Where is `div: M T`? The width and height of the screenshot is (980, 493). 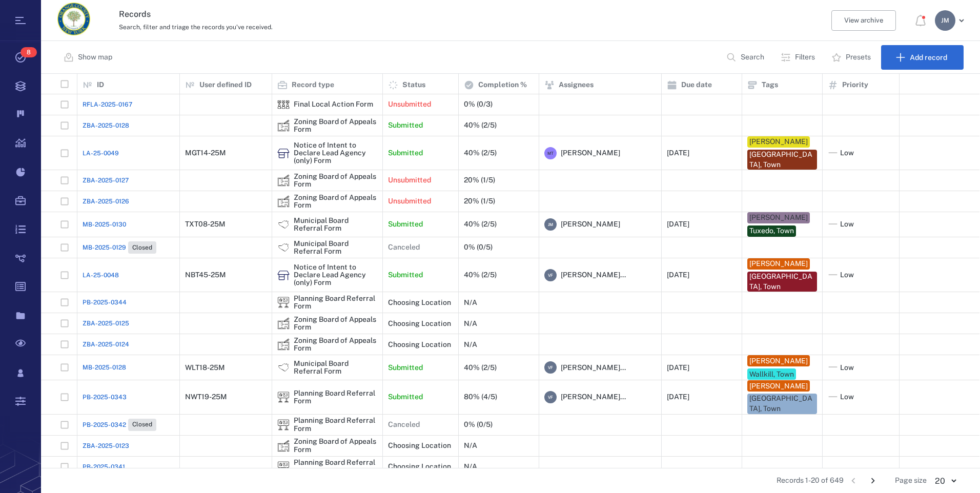 div: M T is located at coordinates (551, 153).